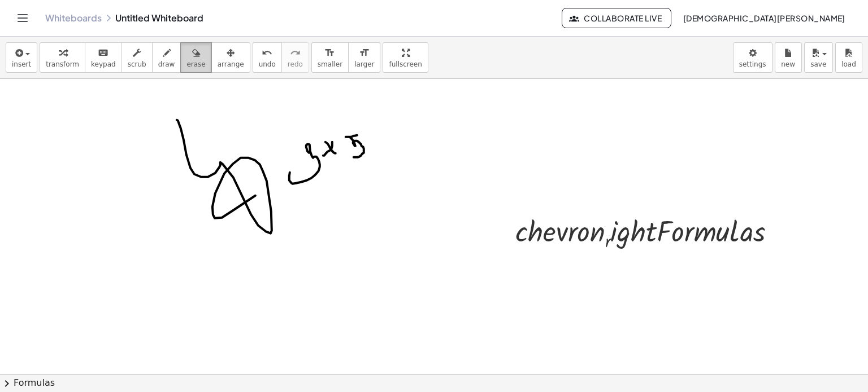 The height and width of the screenshot is (392, 868). What do you see at coordinates (230, 58) in the screenshot?
I see `button: arrange` at bounding box center [230, 58].